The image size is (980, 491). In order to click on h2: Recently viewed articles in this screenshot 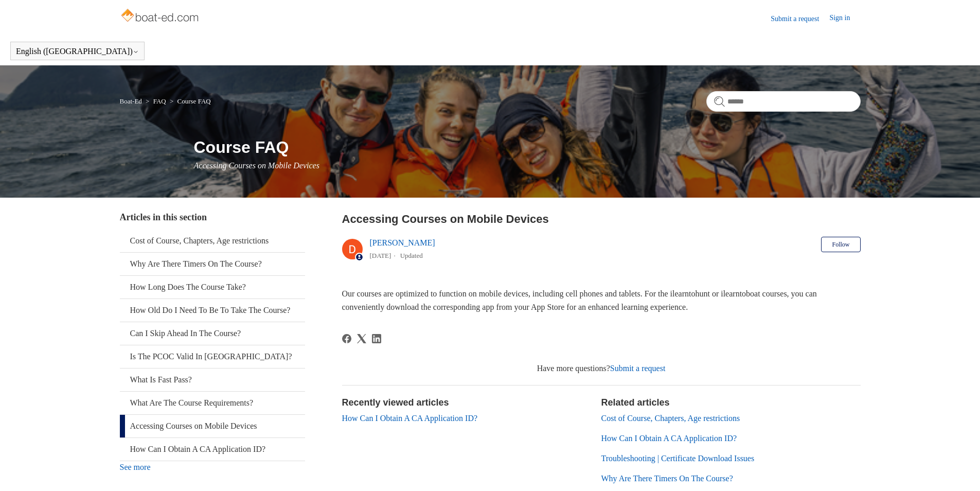, I will do `click(466, 402)`.